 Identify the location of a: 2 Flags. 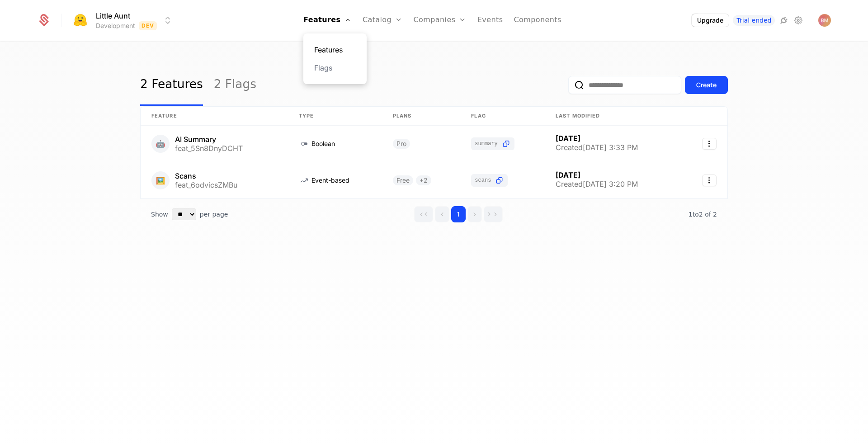
(235, 85).